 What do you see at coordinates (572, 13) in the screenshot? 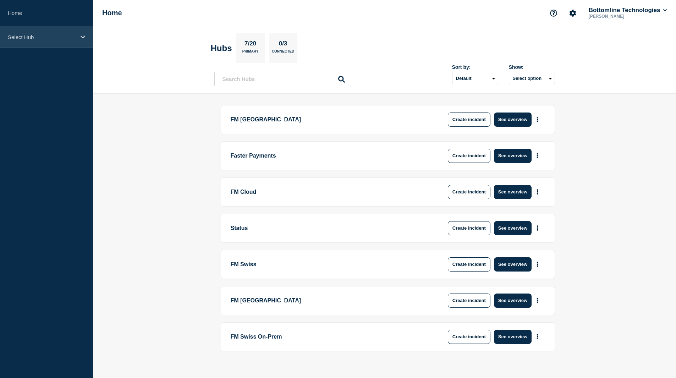
I see `button: Account settings` at bounding box center [572, 13].